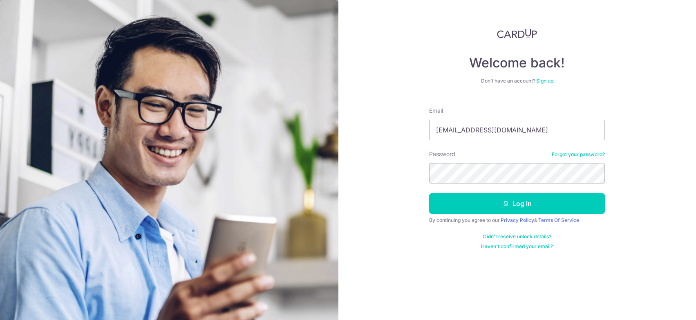 This screenshot has width=696, height=320. Describe the element at coordinates (517, 63) in the screenshot. I see `h4: Welcome back!` at that location.